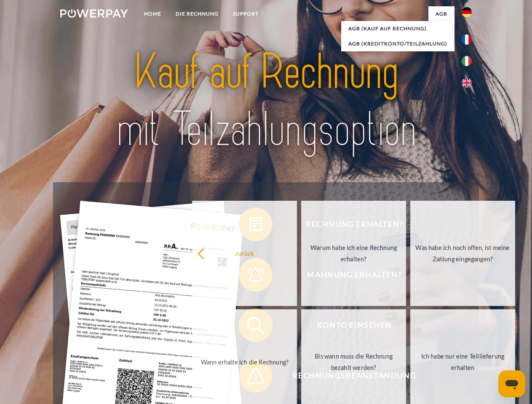 Image resolution: width=532 pixels, height=404 pixels. What do you see at coordinates (94, 13) in the screenshot?
I see `img: logo-powerpay-white.svg` at bounding box center [94, 13].